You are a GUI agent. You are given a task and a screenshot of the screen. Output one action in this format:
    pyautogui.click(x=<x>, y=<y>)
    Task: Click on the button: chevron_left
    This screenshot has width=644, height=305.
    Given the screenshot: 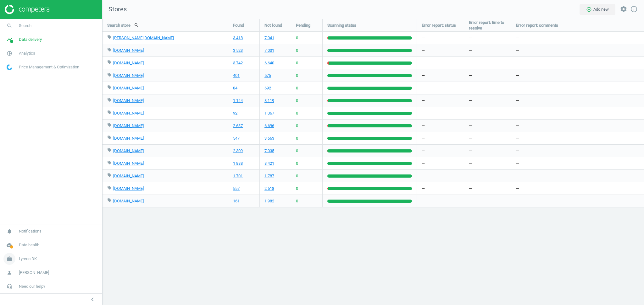 What is the action you would take?
    pyautogui.click(x=92, y=300)
    